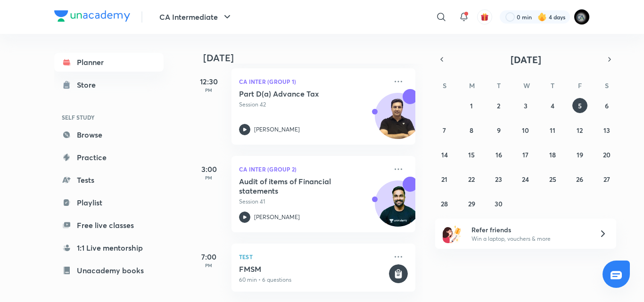 This screenshot has width=644, height=302. What do you see at coordinates (542, 17) in the screenshot?
I see `img: streak` at bounding box center [542, 17].